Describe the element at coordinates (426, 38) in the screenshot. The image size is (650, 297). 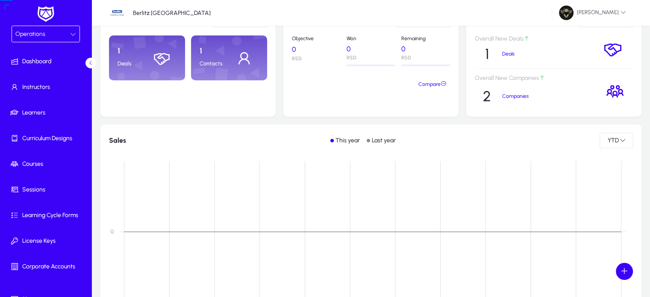
I see `p: Remaining` at that location.